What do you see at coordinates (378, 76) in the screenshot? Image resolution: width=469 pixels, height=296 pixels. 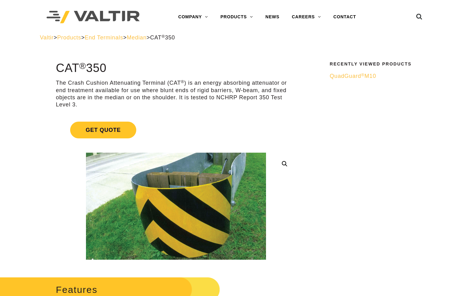 I see `a: QuadGuard®M10` at bounding box center [378, 76].